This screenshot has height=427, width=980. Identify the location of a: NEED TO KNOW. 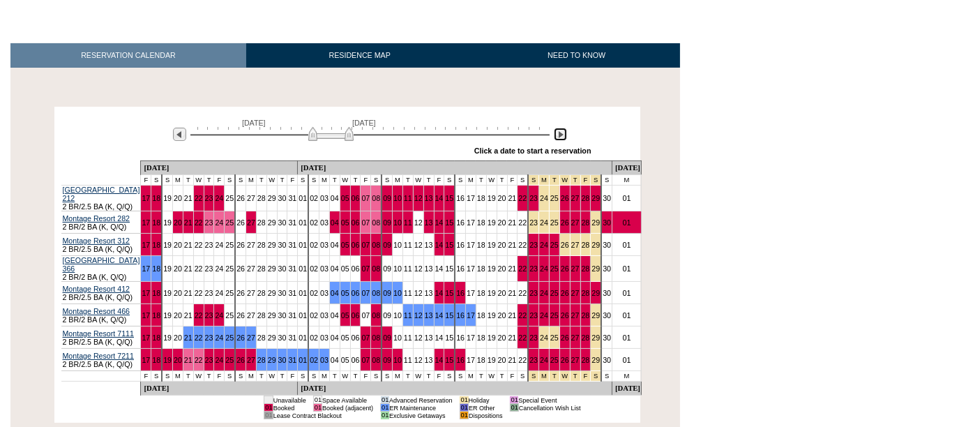
(576, 55).